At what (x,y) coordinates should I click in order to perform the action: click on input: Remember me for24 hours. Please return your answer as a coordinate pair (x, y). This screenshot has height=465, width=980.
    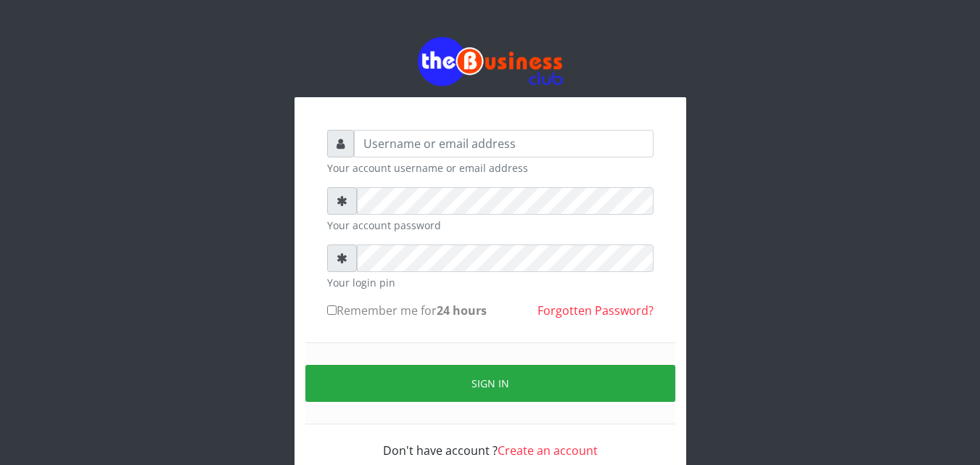
    Looking at the image, I should click on (331, 310).